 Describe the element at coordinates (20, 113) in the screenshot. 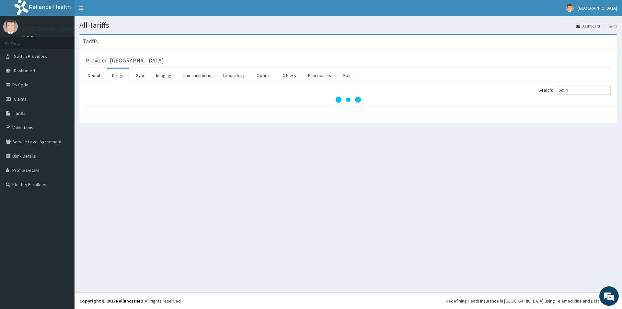

I see `span: Tariffs` at that location.